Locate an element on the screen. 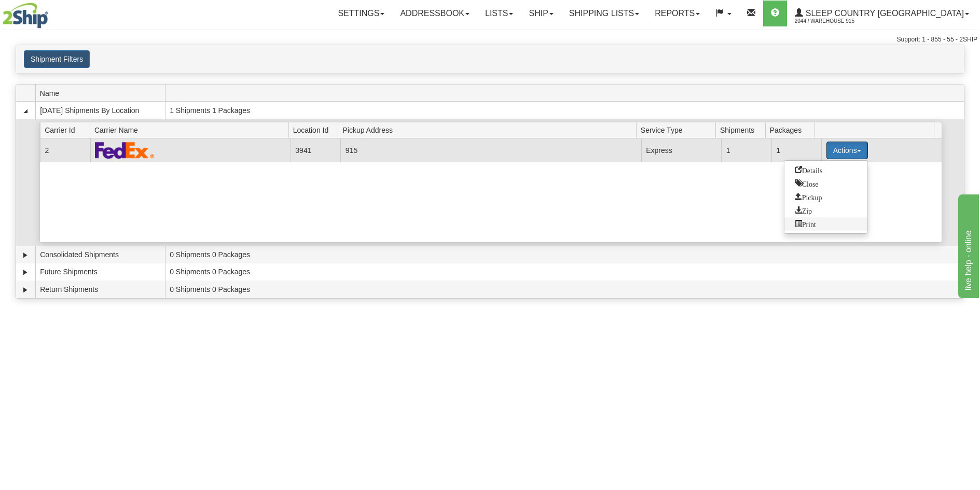 The width and height of the screenshot is (980, 490). div: live help - online is located at coordinates (52, 13).